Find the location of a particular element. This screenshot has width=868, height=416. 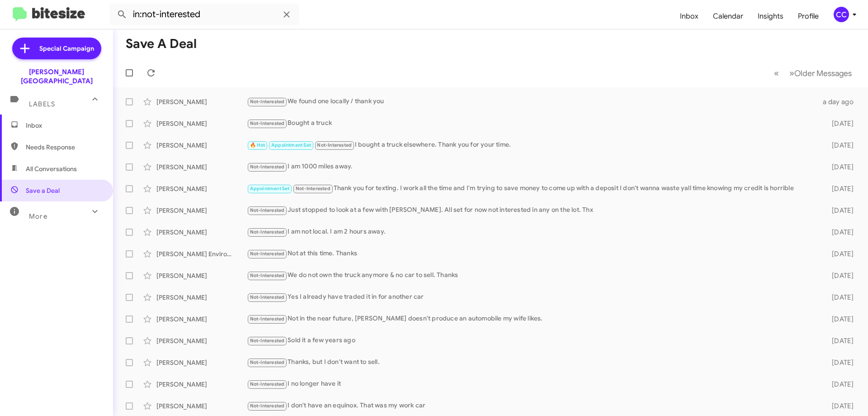

div: We do not own the truck anymore & no car to sell. Thanks is located at coordinates (532, 275).